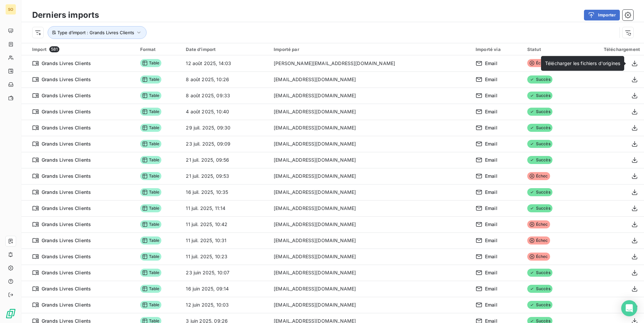 The image size is (644, 323). I want to click on td: 16 juin 2025, 09:14, so click(226, 289).